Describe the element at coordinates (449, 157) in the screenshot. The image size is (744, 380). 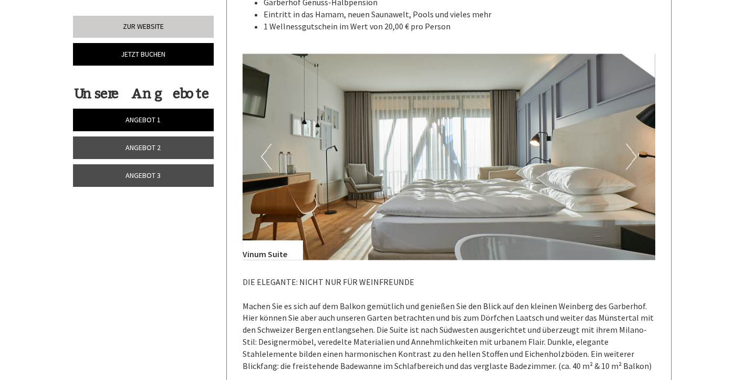
I see `img: image` at that location.